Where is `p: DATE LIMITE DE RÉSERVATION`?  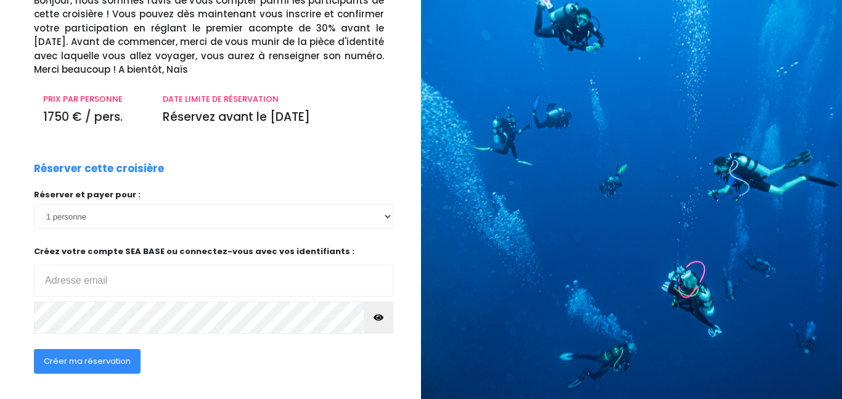 p: DATE LIMITE DE RÉSERVATION is located at coordinates (273, 99).